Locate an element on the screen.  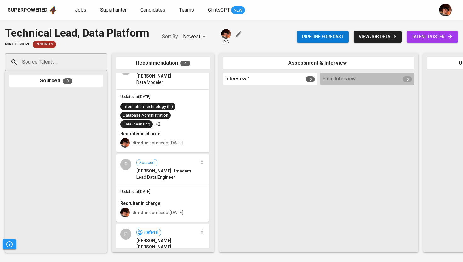
span: Superhunter is located at coordinates (113, 10).